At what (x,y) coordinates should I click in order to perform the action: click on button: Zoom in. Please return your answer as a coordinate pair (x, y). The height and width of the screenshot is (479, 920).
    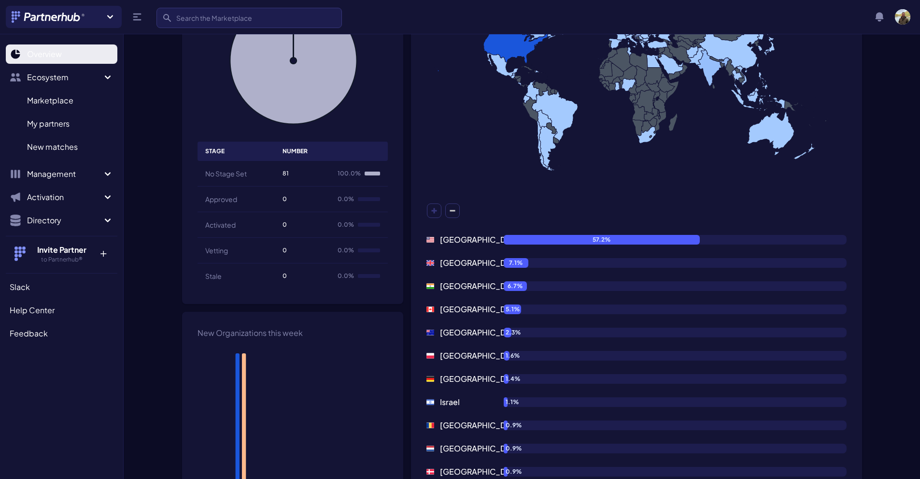
    Looking at the image, I should click on (434, 211).